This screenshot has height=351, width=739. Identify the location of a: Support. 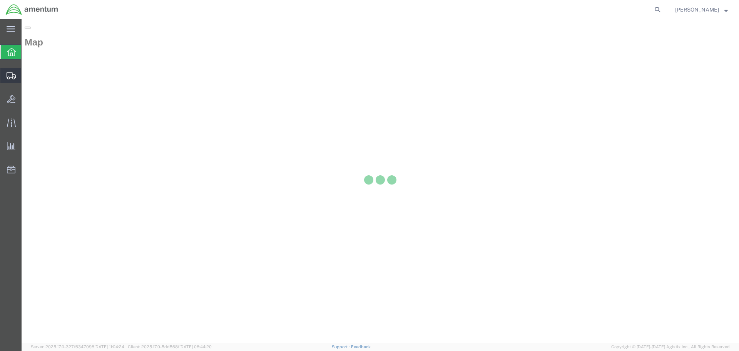
(341, 346).